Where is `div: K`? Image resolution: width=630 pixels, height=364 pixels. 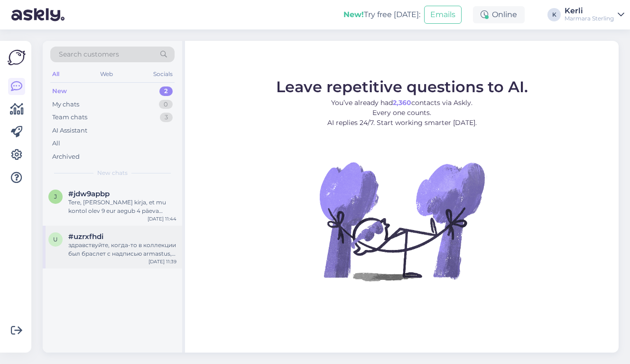
div: K is located at coordinates (555, 14).